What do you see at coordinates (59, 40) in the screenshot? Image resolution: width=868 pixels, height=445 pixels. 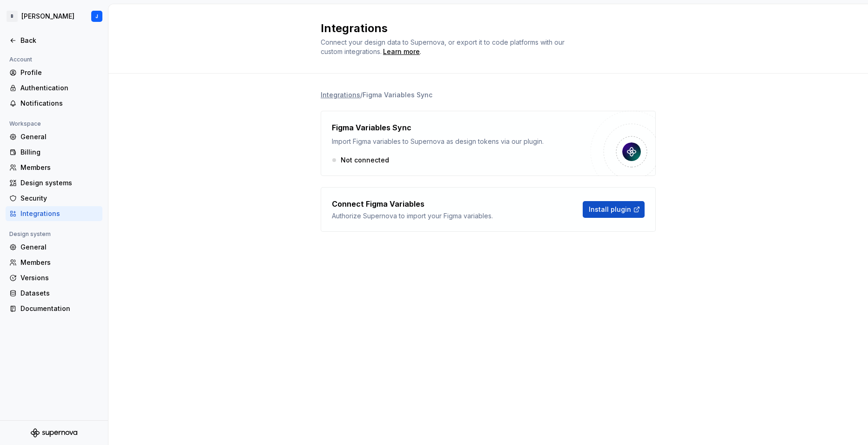 I see `div: Back` at bounding box center [59, 40].